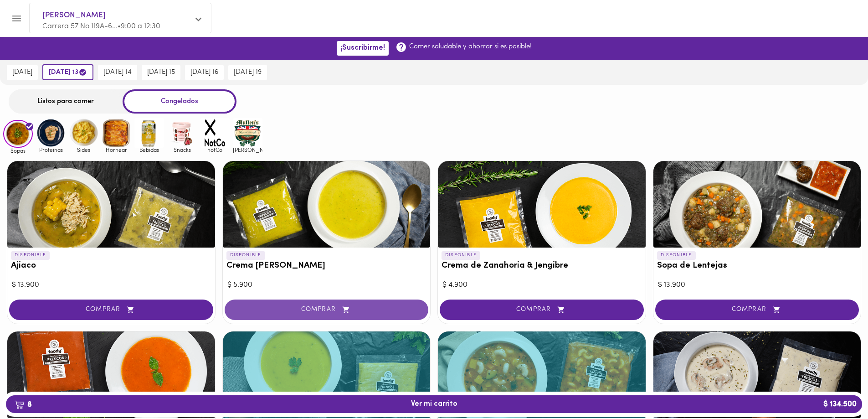  I want to click on div: Congelados, so click(180, 101).